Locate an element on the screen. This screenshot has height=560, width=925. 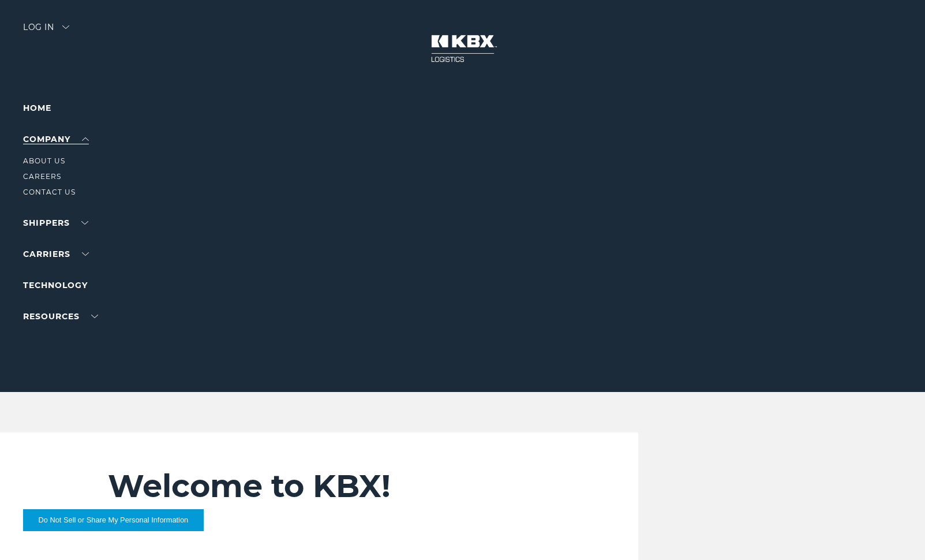
a: Home is located at coordinates (37, 108).